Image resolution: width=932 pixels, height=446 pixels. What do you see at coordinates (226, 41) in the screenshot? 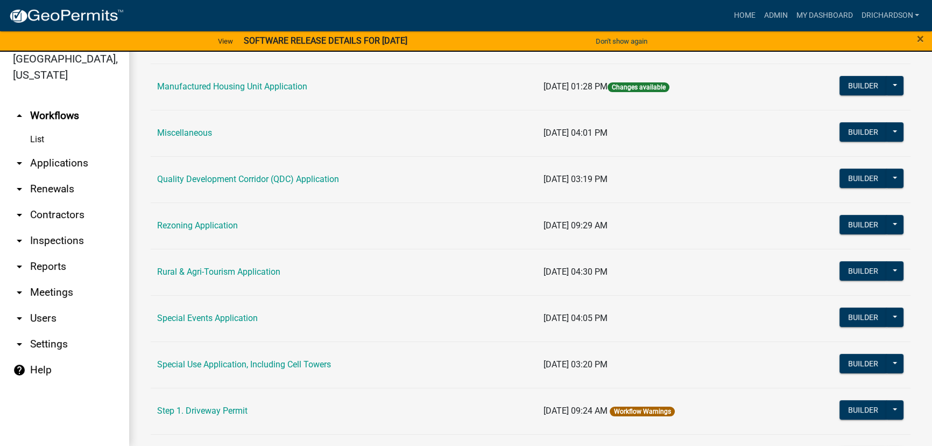
I see `a: View` at bounding box center [226, 41].